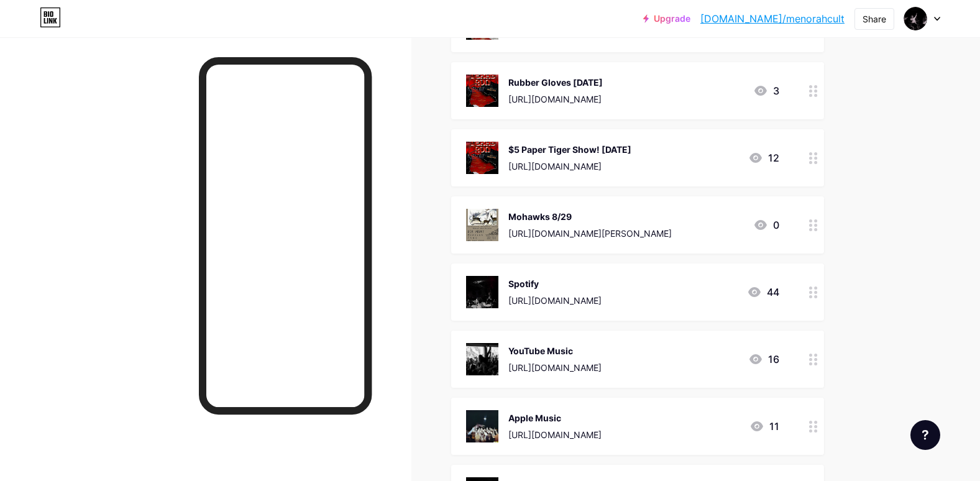  What do you see at coordinates (764, 427) in the screenshot?
I see `div: 11` at bounding box center [764, 427].